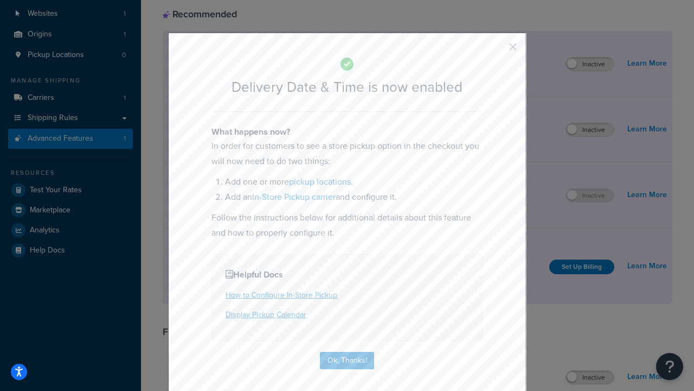  Describe the element at coordinates (347, 360) in the screenshot. I see `button: Ok, Thanks!` at that location.